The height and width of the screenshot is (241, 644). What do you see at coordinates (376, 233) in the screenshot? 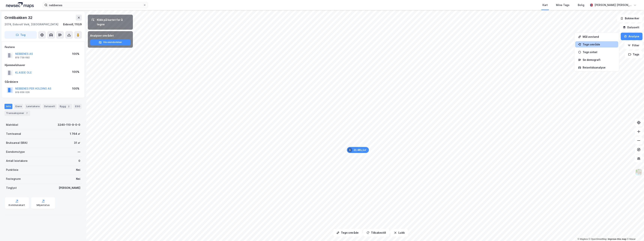
I see `button: Tilbakestill` at bounding box center [376, 233].